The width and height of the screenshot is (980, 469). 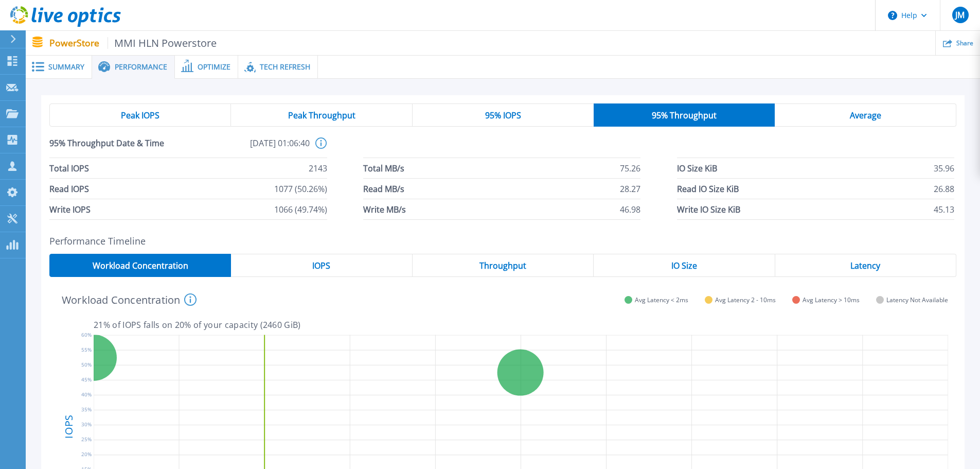 What do you see at coordinates (503, 115) in the screenshot?
I see `span: 95% IOPS` at bounding box center [503, 115].